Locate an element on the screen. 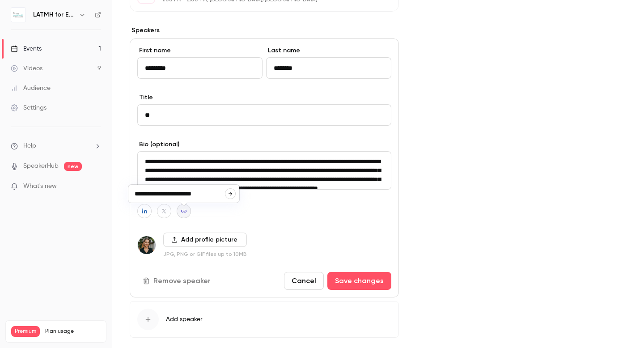 The width and height of the screenshot is (644, 348). p: JPG, PNG or GIF files up to 10MB is located at coordinates (205, 254).